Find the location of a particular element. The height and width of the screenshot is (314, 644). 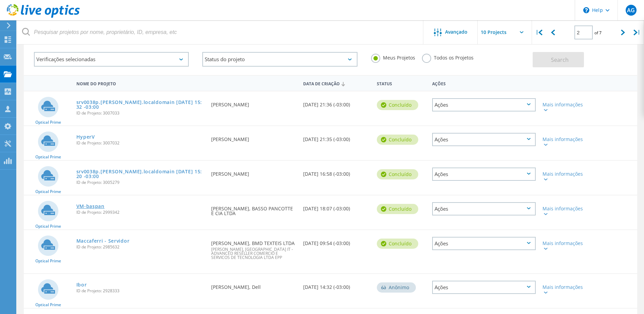

span: ID de Projeto: 2999342 is located at coordinates (141, 213).